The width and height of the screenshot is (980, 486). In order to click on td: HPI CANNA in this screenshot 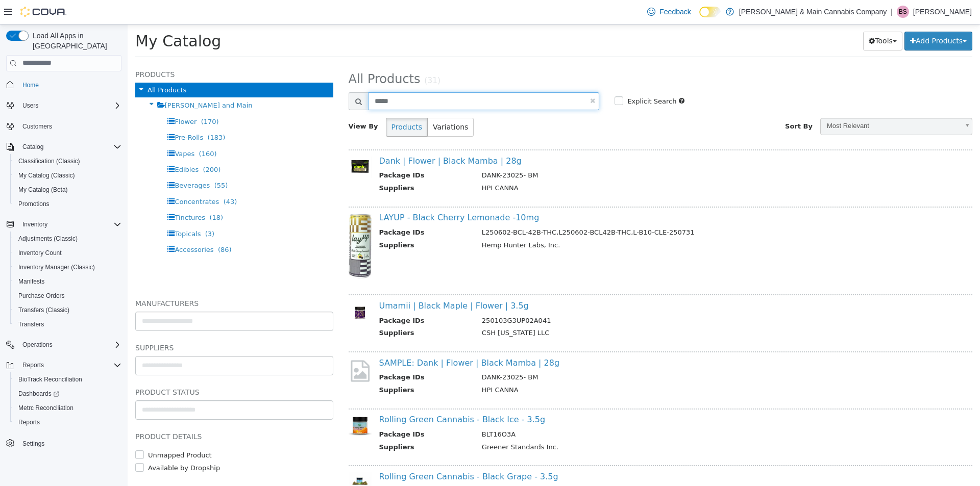, I will do `click(584, 164)`.